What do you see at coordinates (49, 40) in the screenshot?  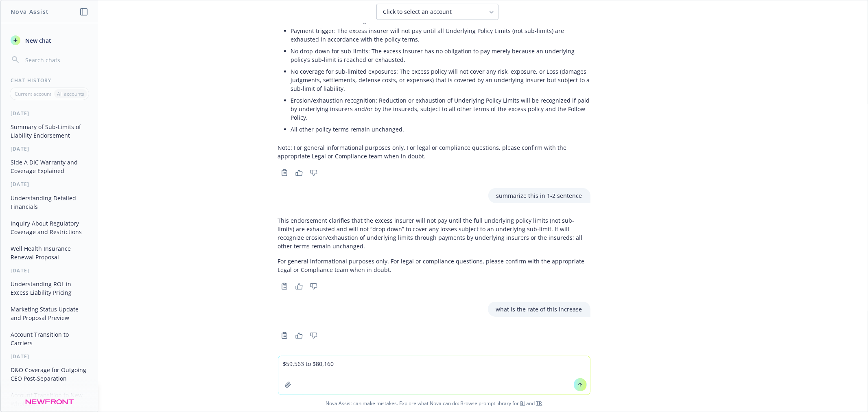 I see `button: New chat` at bounding box center [49, 40].